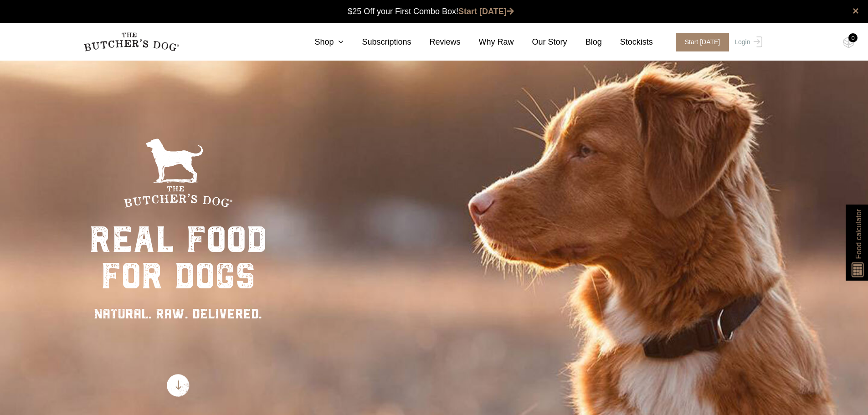 The width and height of the screenshot is (868, 415). What do you see at coordinates (487, 42) in the screenshot?
I see `a: Why Raw` at bounding box center [487, 42].